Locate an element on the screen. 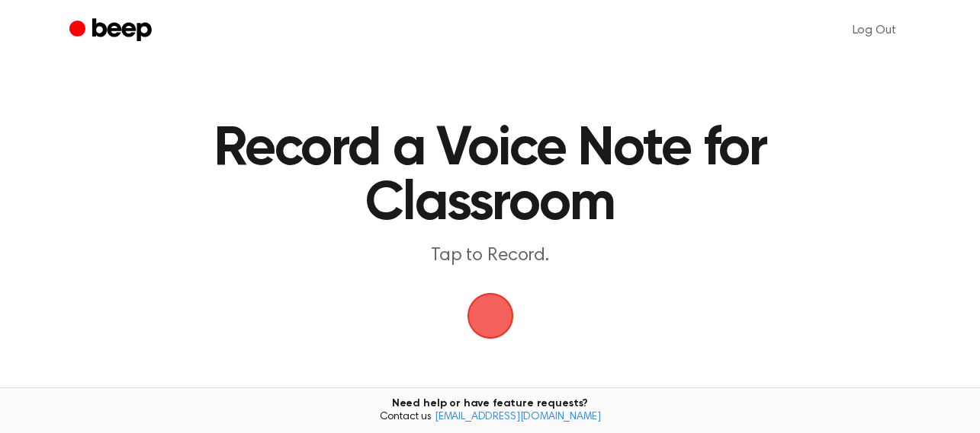 This screenshot has height=433, width=980. span: Contact us is located at coordinates (489, 418).